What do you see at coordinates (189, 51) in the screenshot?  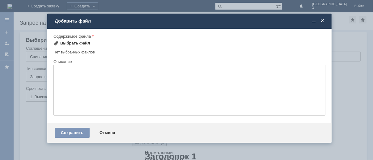 I see `div: Нет выбранных файлов` at bounding box center [189, 51].